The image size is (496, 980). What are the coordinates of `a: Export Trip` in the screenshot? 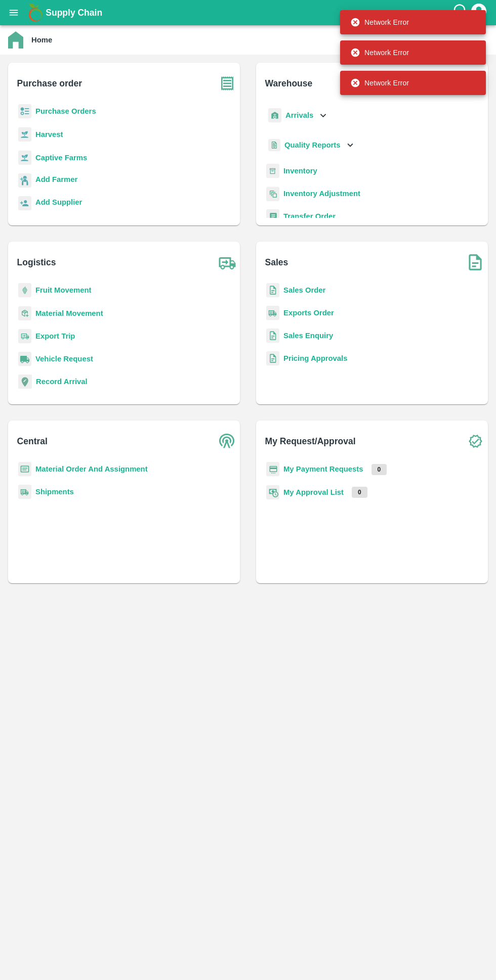 It's located at (55, 336).